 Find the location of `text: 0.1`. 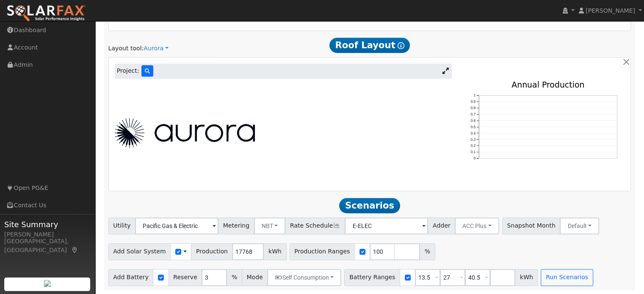

text: 0.1 is located at coordinates (473, 152).